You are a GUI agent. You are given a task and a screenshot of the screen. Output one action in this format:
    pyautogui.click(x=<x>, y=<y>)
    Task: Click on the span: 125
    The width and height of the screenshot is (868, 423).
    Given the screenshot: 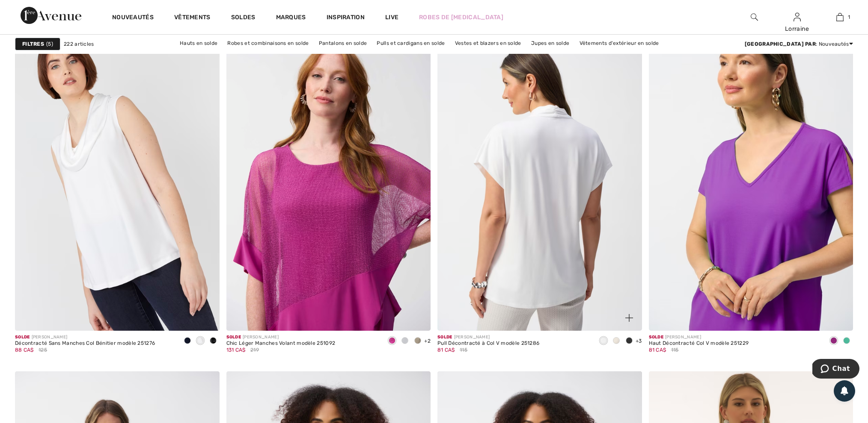 What is the action you would take?
    pyautogui.click(x=43, y=350)
    